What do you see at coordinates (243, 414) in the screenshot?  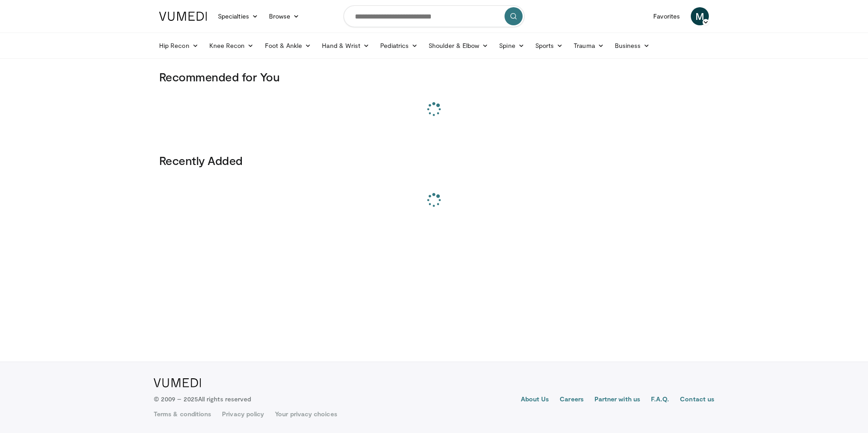 I see `a: Privacy policy` at bounding box center [243, 414].